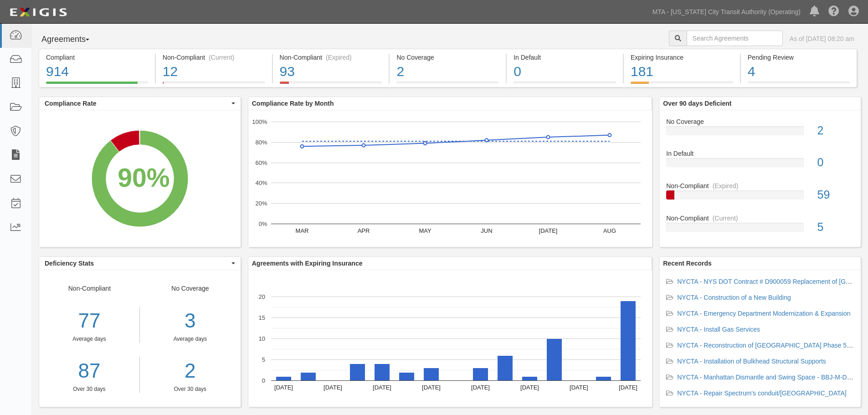  Describe the element at coordinates (137, 264) in the screenshot. I see `span: Deficiency Stats` at that location.